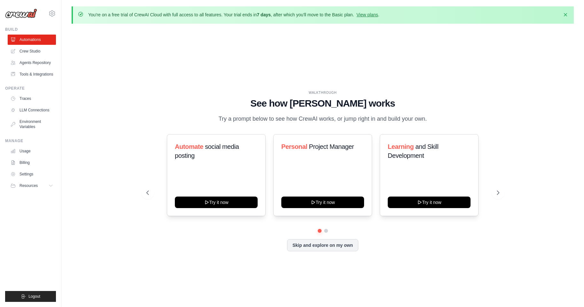  I want to click on button: Resources, so click(32, 185).